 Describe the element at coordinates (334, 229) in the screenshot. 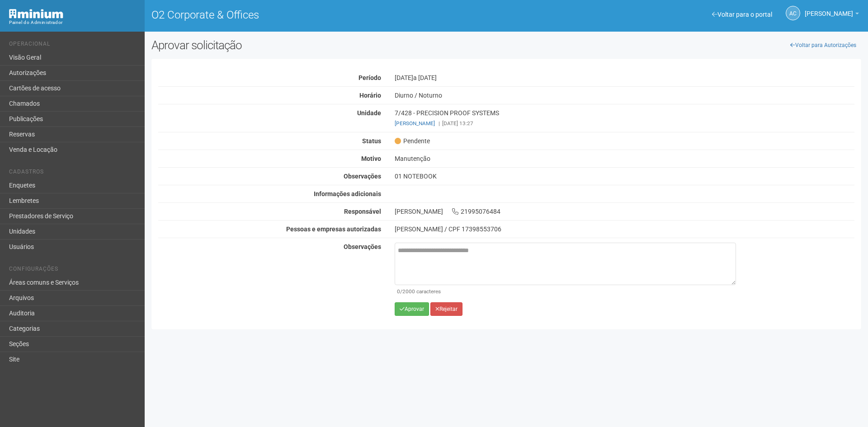

I see `strong: Pessoas e empresas autorizadas` at that location.